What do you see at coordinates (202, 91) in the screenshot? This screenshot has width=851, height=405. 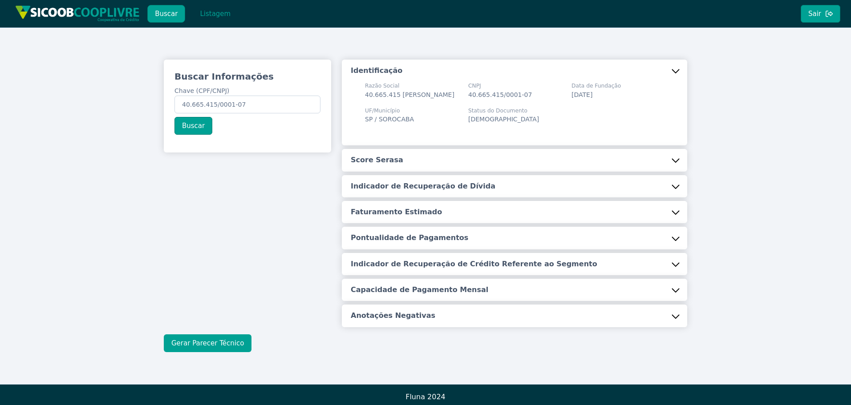 I see `span: Chave (CPF/CNPJ)` at bounding box center [202, 91].